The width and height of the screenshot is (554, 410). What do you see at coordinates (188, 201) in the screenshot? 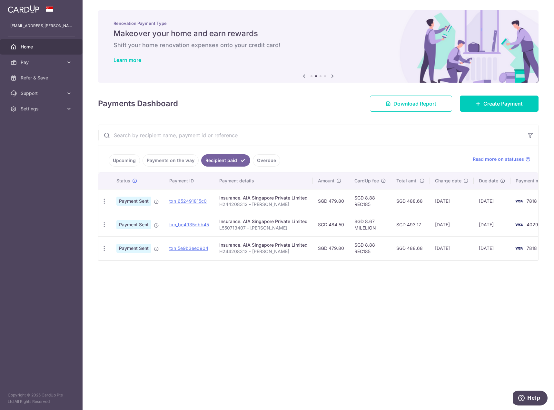
I see `a: txn_652491815c0` at bounding box center [188, 201].